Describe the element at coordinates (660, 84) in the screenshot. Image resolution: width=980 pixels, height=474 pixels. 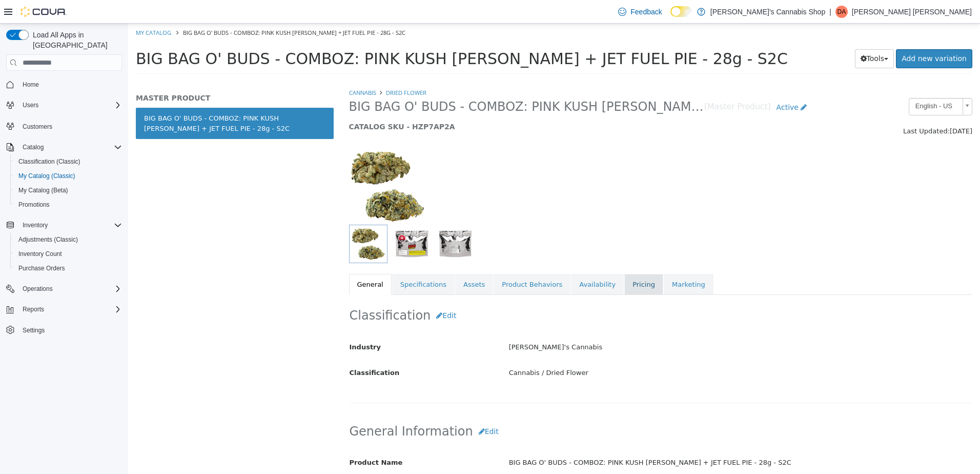
I see `span: Active` at that location.